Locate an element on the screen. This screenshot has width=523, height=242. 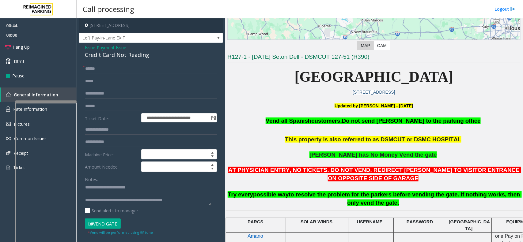
label: CAM is located at coordinates (382, 46).